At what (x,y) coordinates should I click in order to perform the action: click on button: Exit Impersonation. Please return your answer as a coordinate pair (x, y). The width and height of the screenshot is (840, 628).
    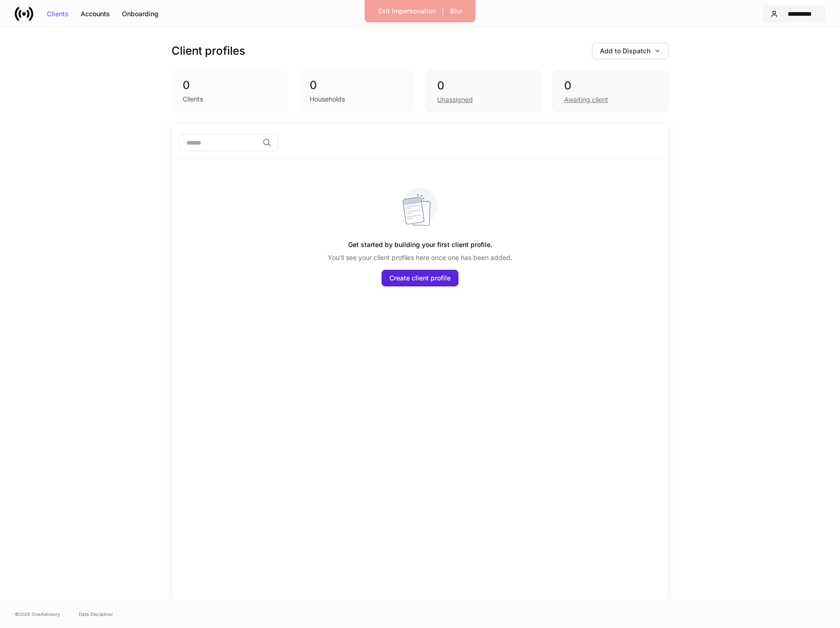
    Looking at the image, I should click on (407, 11).